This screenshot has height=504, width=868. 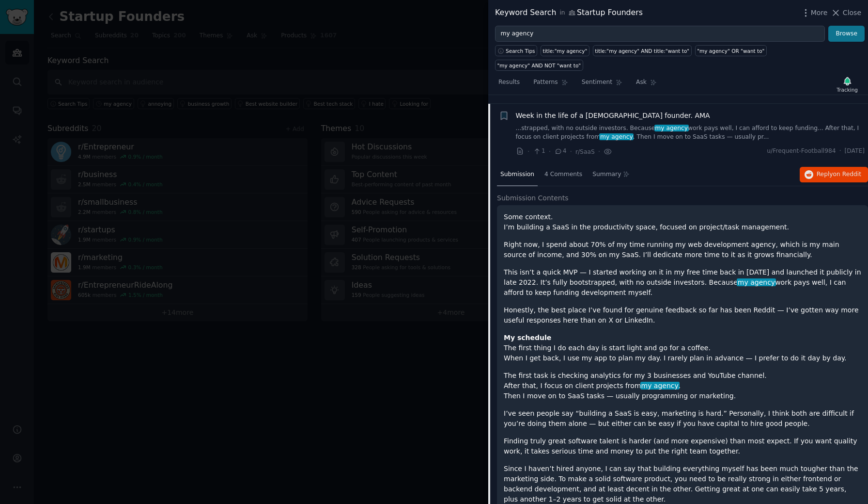 I want to click on span: Results, so click(x=509, y=82).